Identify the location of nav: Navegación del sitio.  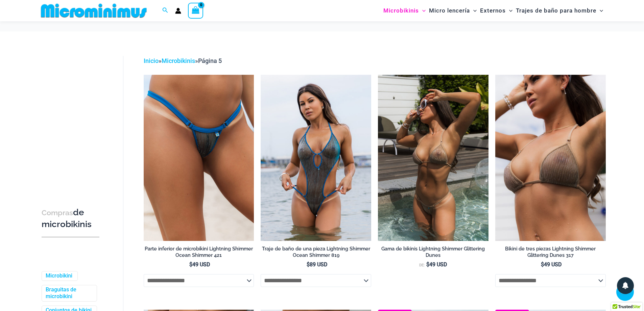
(493, 11).